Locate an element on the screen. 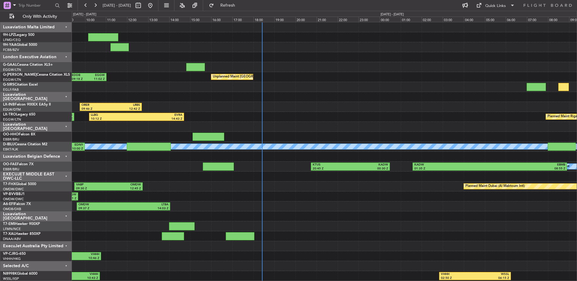 Image resolution: width=577 pixels, height=281 pixels. span: VP-CJR is located at coordinates (9, 254).